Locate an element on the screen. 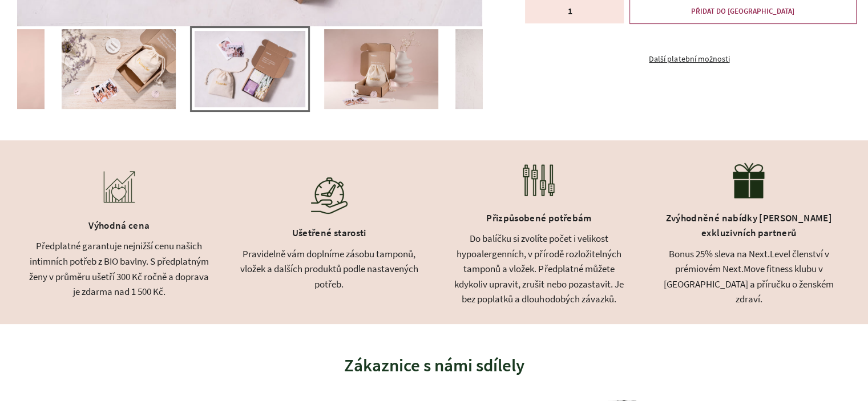 The image size is (868, 401). a: Další platební možnosti is located at coordinates (690, 60).